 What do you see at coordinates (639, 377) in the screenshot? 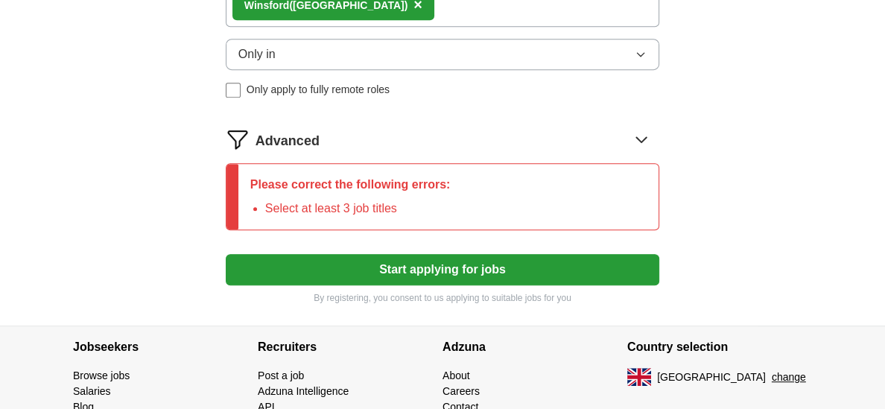
I see `img: UK flag` at bounding box center [639, 377].